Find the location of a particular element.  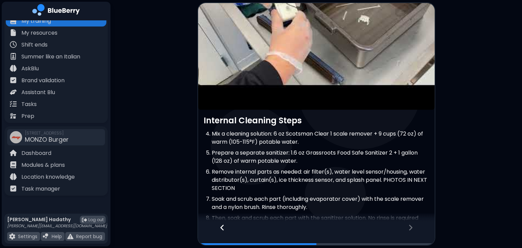

p: Shift ends is located at coordinates (34, 45).